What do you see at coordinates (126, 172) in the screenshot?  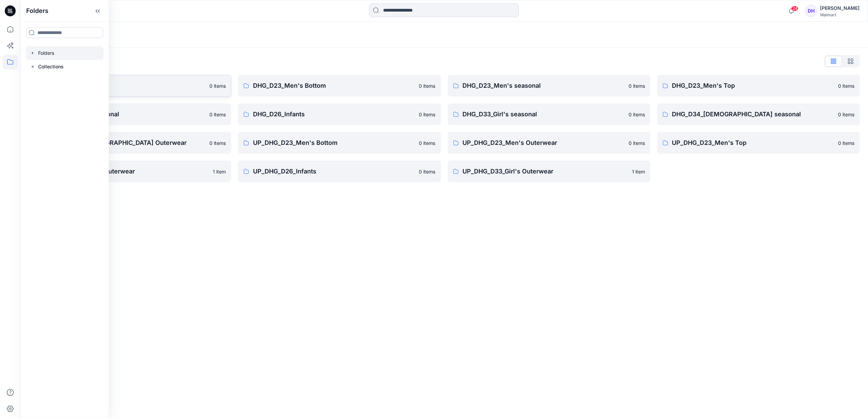 I see `p: UP_DHG_D24_Boys Outerwear` at bounding box center [126, 172].